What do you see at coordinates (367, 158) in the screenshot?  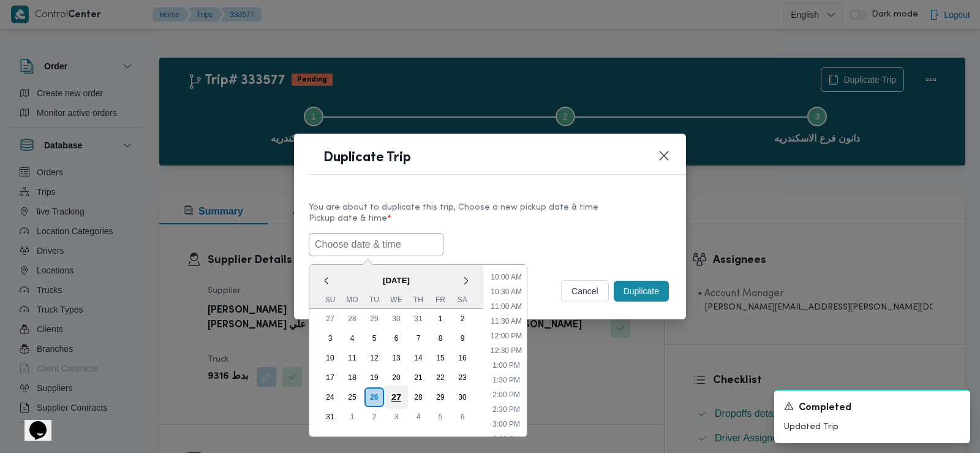 I see `h1: Duplicate Trip` at bounding box center [367, 158].